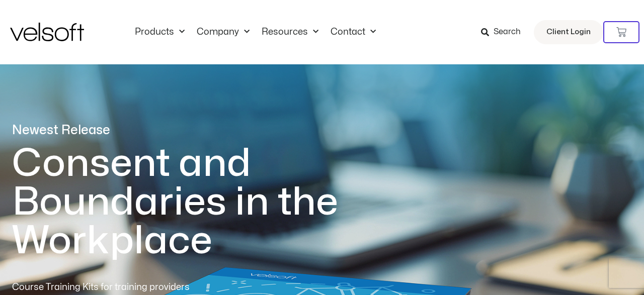 The height and width of the screenshot is (295, 644). Describe the element at coordinates (137, 287) in the screenshot. I see `p: Course Training Kits for training providers` at that location.